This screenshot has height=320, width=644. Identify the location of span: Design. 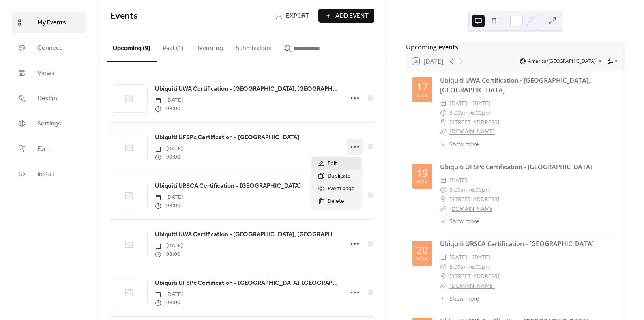
(47, 99).